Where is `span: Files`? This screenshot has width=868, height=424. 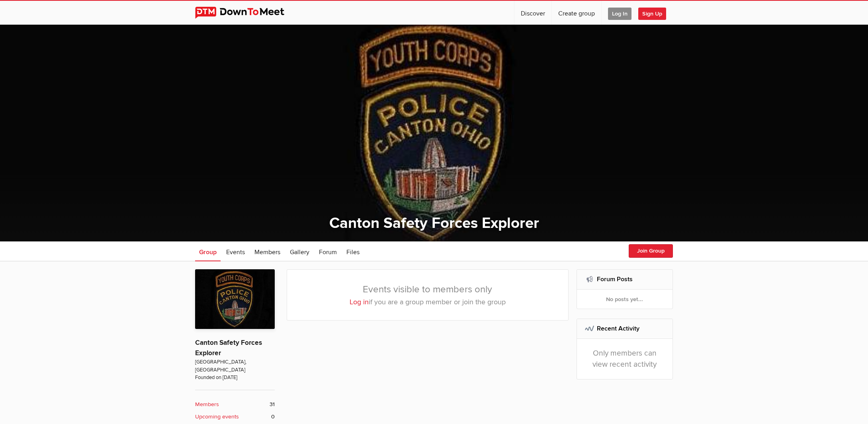 span: Files is located at coordinates (353, 253).